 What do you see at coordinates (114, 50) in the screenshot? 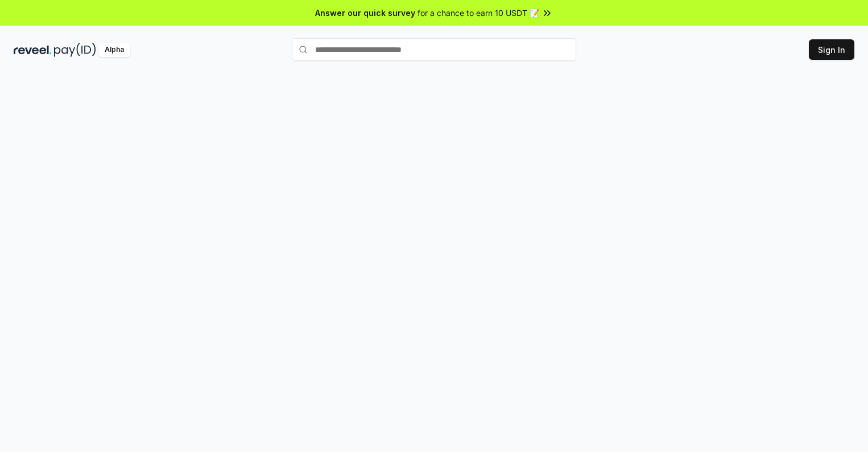
I see `div: Alpha` at bounding box center [114, 50].